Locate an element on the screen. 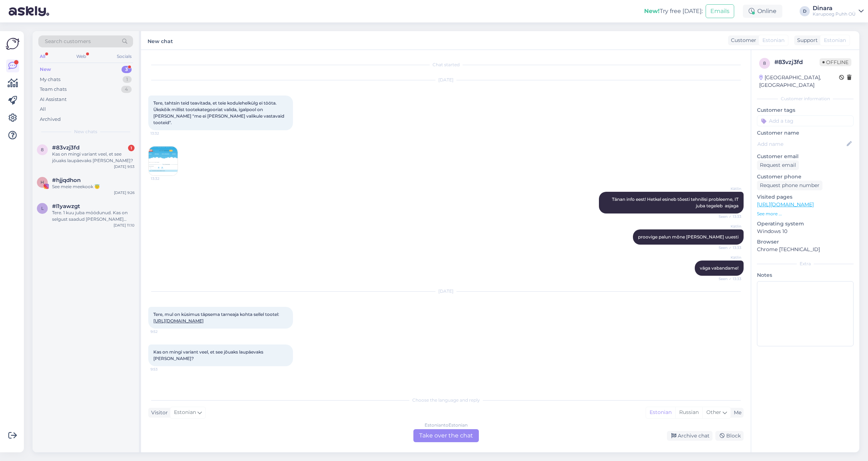 The width and height of the screenshot is (868, 461). div: Take over the chat is located at coordinates (446, 435).